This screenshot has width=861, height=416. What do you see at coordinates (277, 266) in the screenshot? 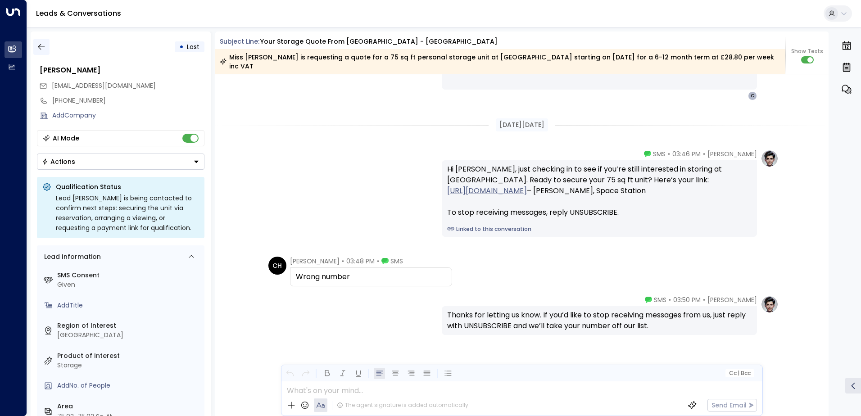
I see `div: CH` at bounding box center [277, 266].